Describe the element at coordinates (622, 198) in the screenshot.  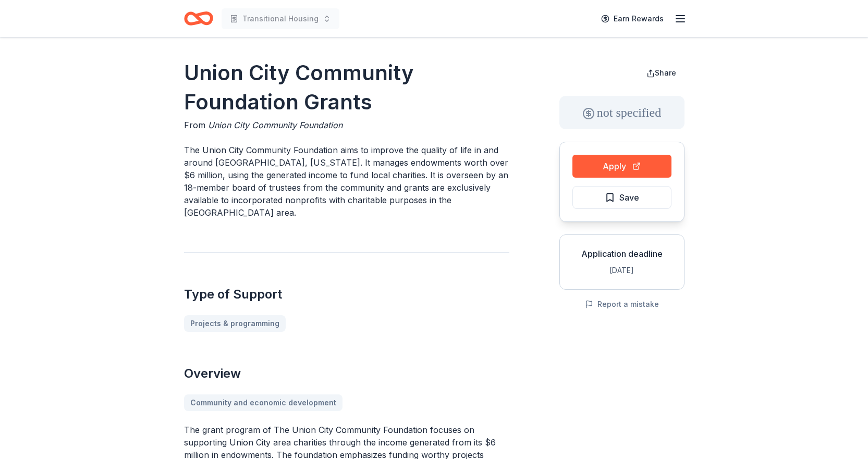
I see `button: Save` at that location.